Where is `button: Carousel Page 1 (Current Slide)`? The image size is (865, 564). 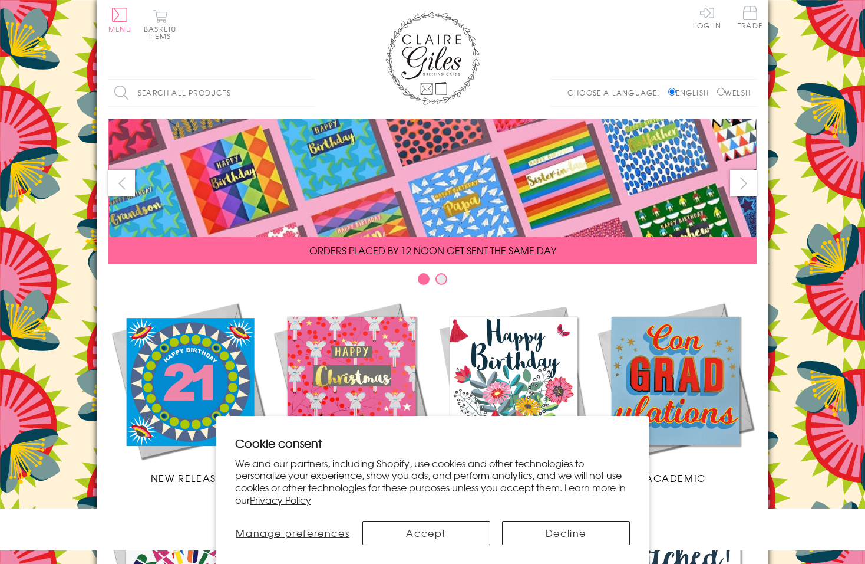 button: Carousel Page 1 (Current Slide) is located at coordinates (424, 279).